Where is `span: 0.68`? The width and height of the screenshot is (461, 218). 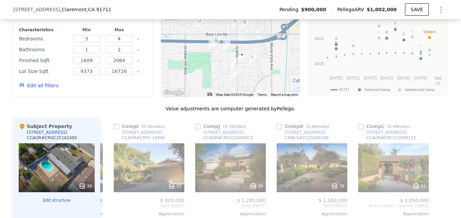
span: 0.68 is located at coordinates (312, 127).